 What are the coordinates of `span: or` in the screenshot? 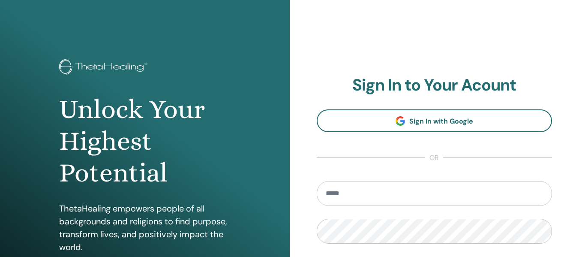 It's located at (434, 158).